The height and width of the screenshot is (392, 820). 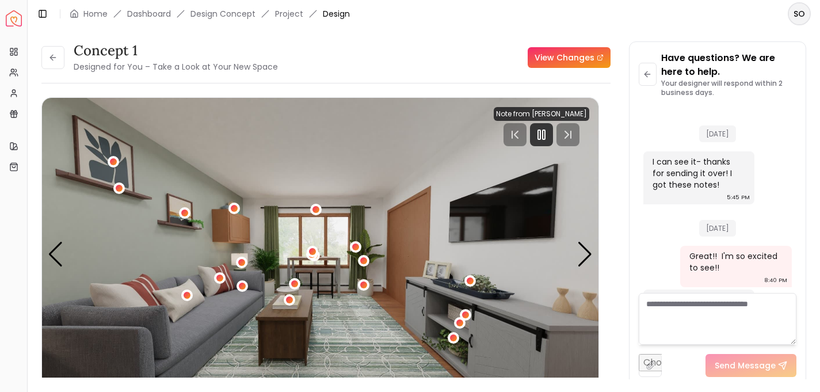 What do you see at coordinates (738, 197) in the screenshot?
I see `div: 5:45 PM` at bounding box center [738, 197].